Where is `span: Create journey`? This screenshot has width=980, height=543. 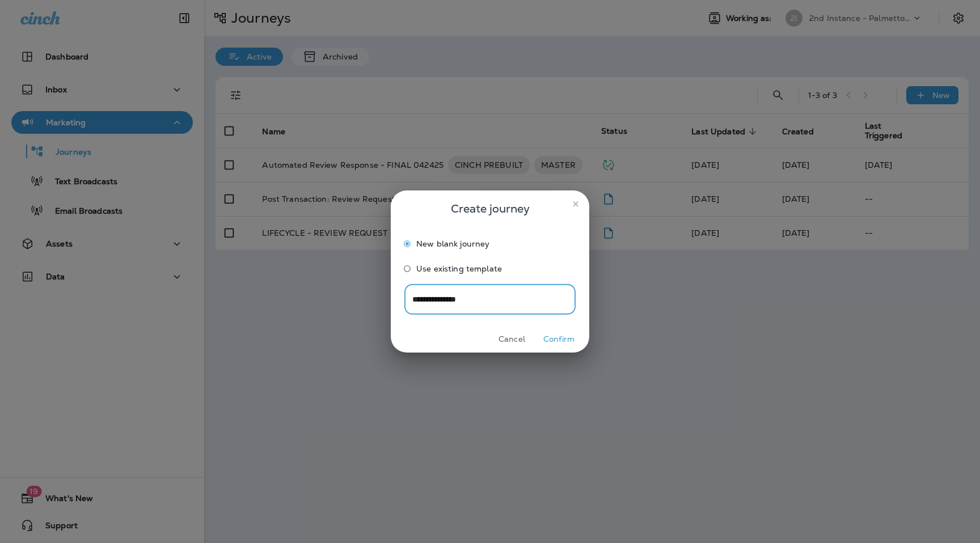
span: Create journey is located at coordinates (490, 208).